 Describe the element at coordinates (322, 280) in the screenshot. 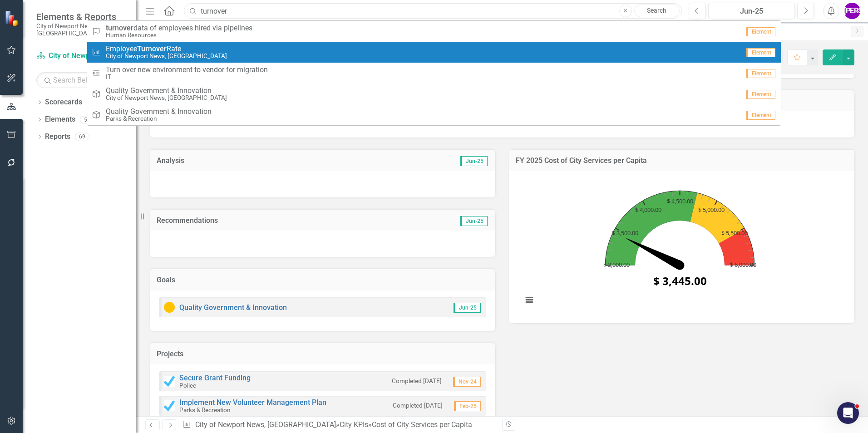

I see `h3: Goals` at that location.